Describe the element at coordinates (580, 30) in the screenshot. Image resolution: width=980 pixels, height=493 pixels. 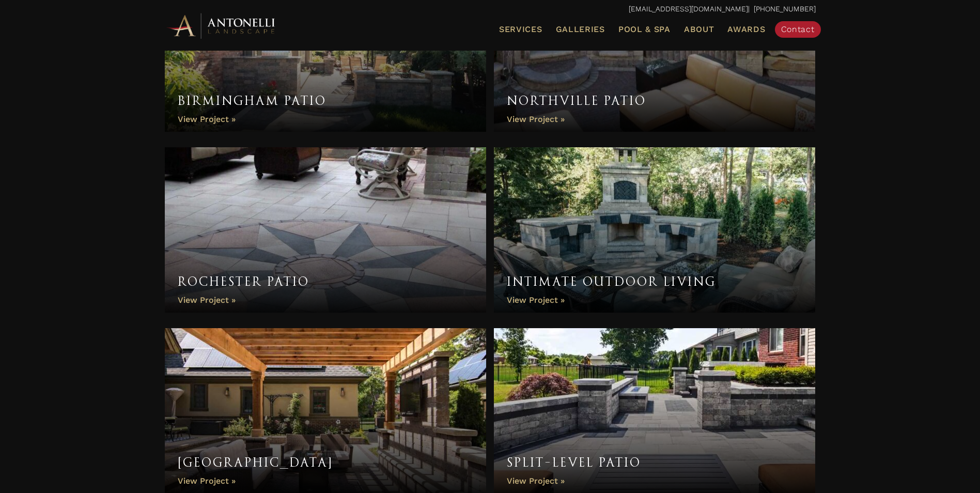
I see `a: Galleries` at that location.